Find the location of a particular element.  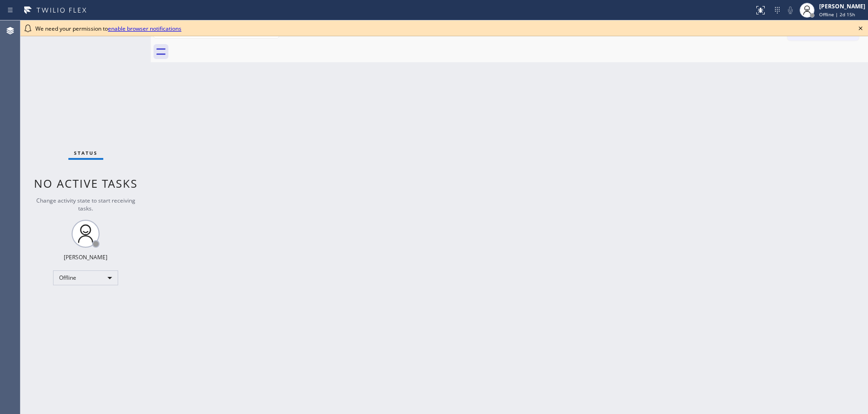

span: Offline | 2d 15h is located at coordinates (837, 15).